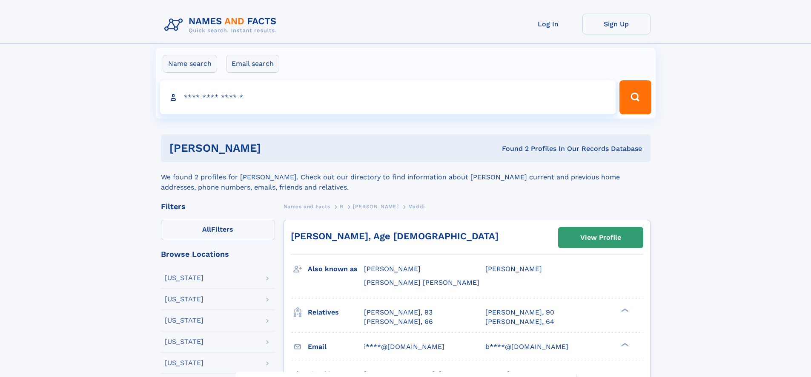  Describe the element at coordinates (218, 254) in the screenshot. I see `div: Browse Locations` at that location.